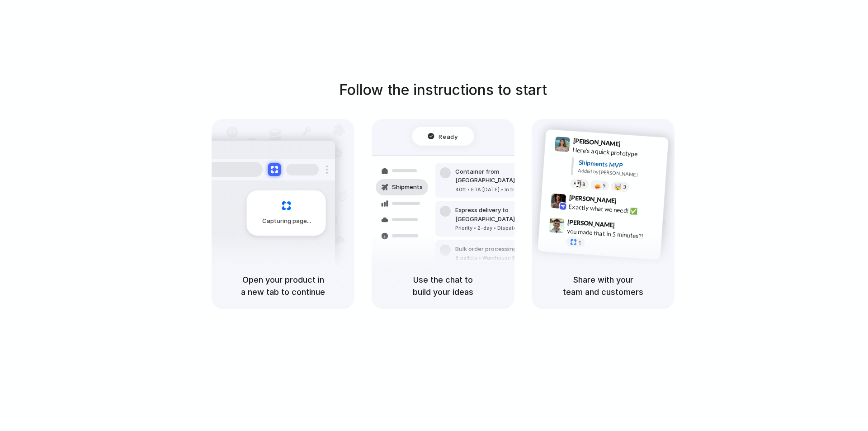 The width and height of the screenshot is (868, 431). What do you see at coordinates (287, 222) in the screenshot?
I see `span: Capturing page` at bounding box center [287, 222].